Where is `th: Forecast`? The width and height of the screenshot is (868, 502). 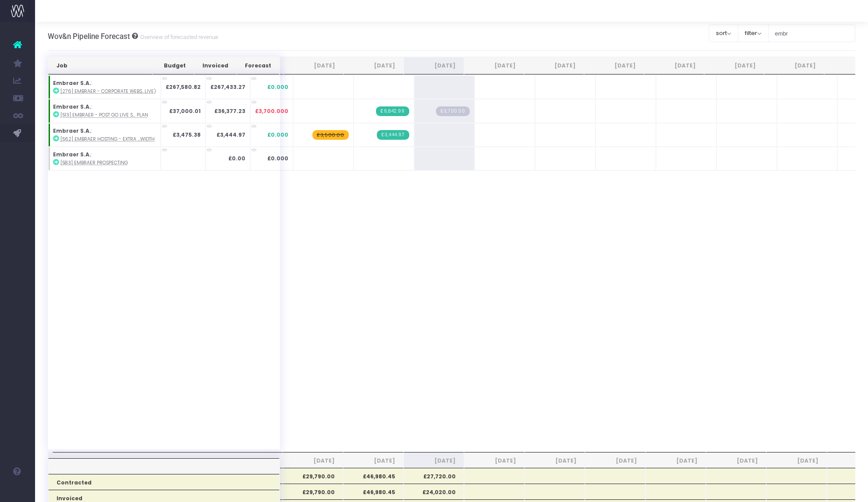 th: Forecast is located at coordinates (258, 66).